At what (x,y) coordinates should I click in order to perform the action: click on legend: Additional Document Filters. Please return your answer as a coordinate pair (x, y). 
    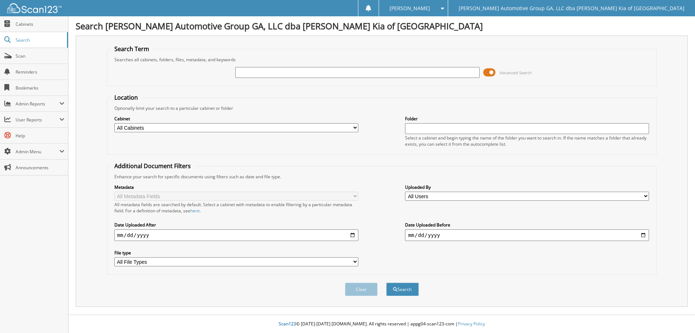
    Looking at the image, I should click on (152, 166).